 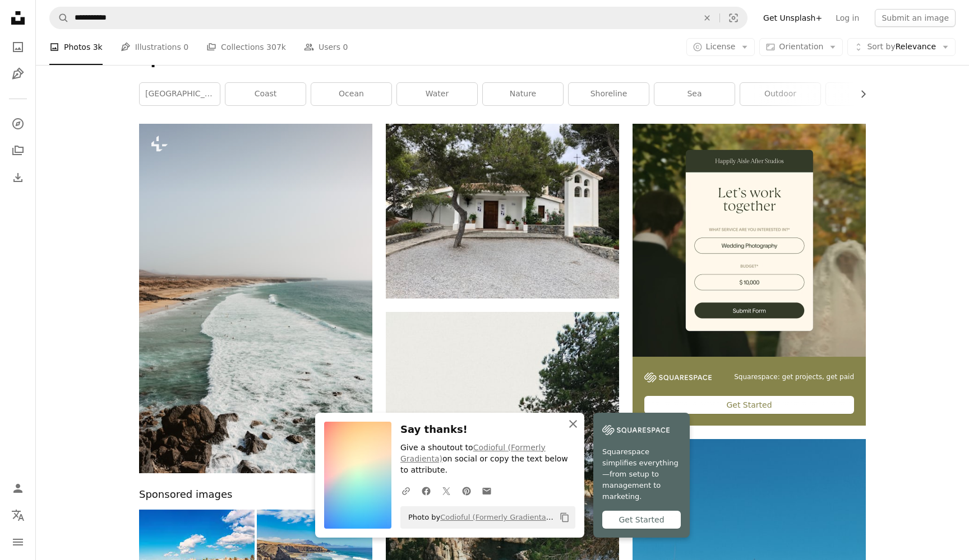 What do you see at coordinates (502, 211) in the screenshot?
I see `img: a white house with a tree in front of it` at bounding box center [502, 211].